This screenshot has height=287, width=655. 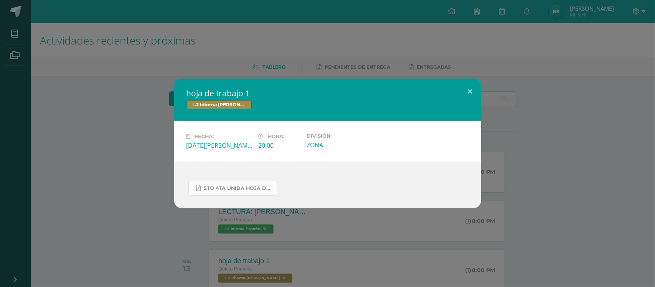 I want to click on span: Fecha:, so click(x=204, y=136).